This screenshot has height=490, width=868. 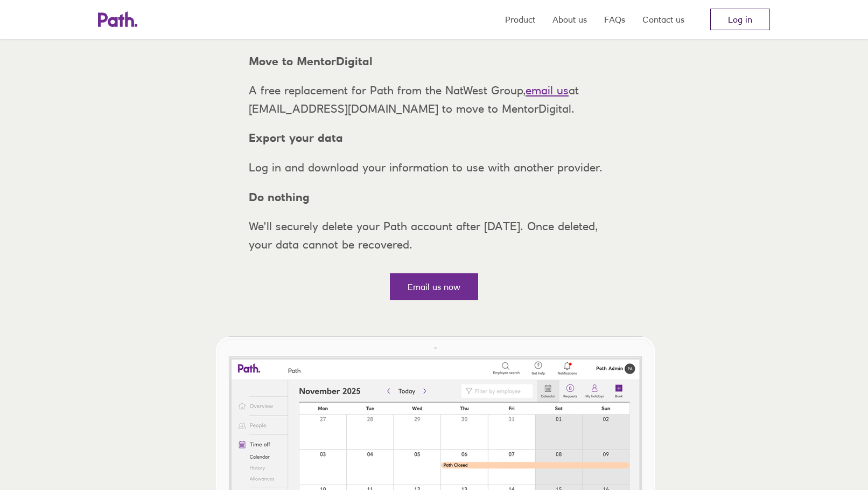 What do you see at coordinates (548, 90) in the screenshot?
I see `a: email us` at bounding box center [548, 90].